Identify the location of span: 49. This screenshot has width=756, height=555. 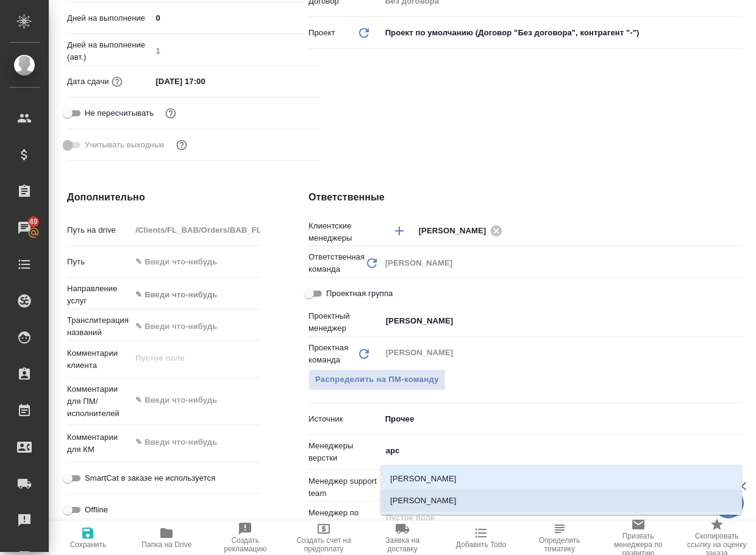
(34, 222).